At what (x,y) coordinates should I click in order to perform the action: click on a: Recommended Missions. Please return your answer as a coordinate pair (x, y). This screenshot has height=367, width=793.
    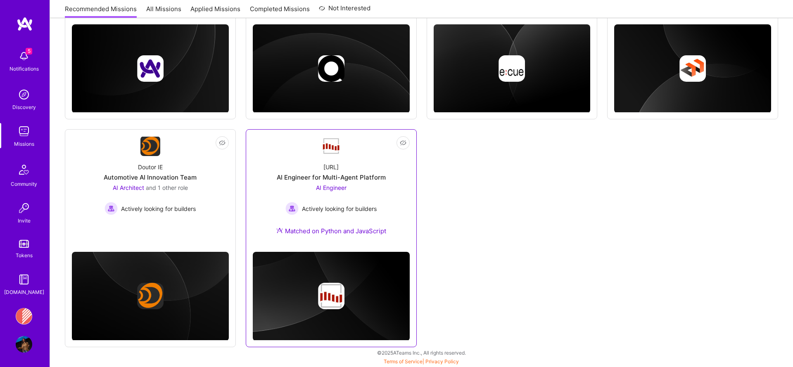
    Looking at the image, I should click on (101, 11).